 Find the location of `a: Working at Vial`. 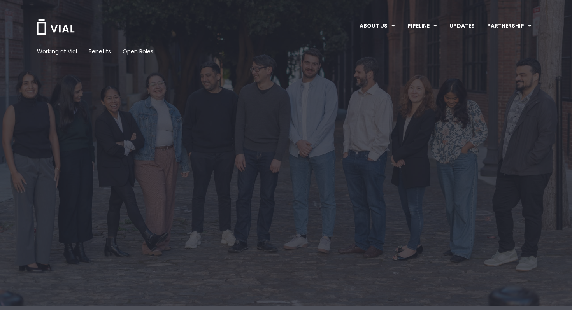

a: Working at Vial is located at coordinates (57, 51).